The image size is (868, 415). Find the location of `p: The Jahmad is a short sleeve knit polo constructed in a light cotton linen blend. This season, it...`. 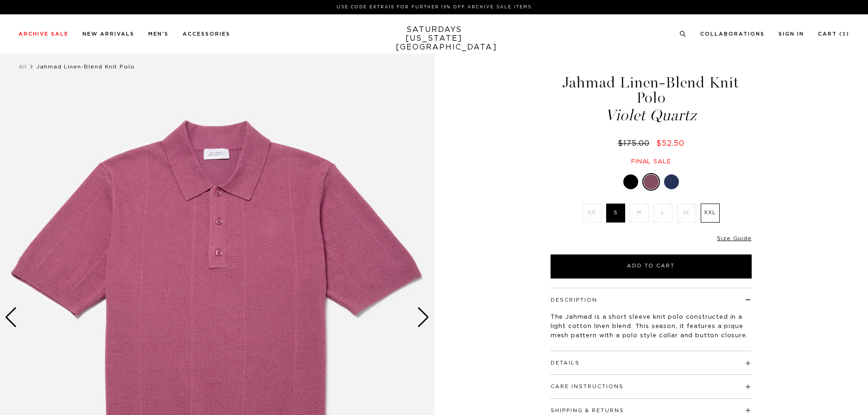

p: The Jahmad is a short sleeve knit polo constructed in a light cotton linen blend. This season, it... is located at coordinates (651, 327).